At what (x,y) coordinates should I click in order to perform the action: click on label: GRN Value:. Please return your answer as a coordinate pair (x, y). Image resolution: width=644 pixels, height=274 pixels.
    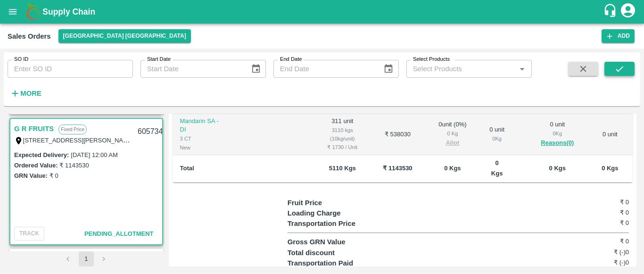
    Looking at the image, I should click on (31, 175).